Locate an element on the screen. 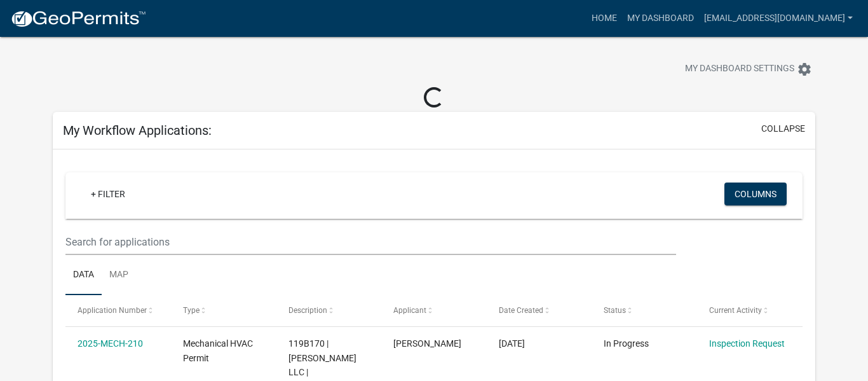 This screenshot has height=381, width=868. datatable-header-cell: Date Created is located at coordinates (540, 310).